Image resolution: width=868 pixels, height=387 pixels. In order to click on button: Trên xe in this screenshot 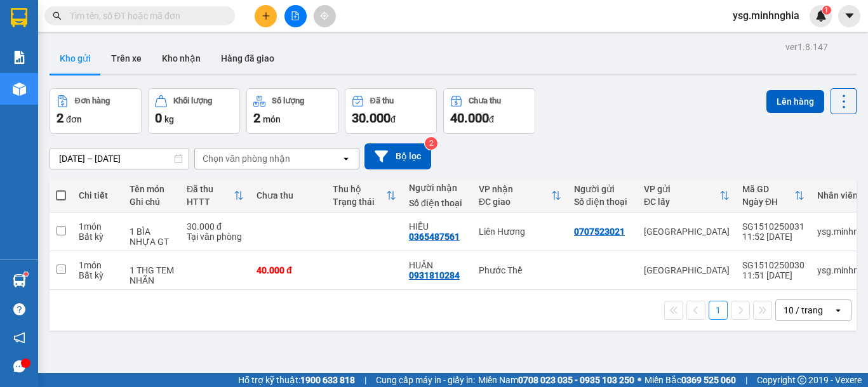, I will do `click(126, 58)`.